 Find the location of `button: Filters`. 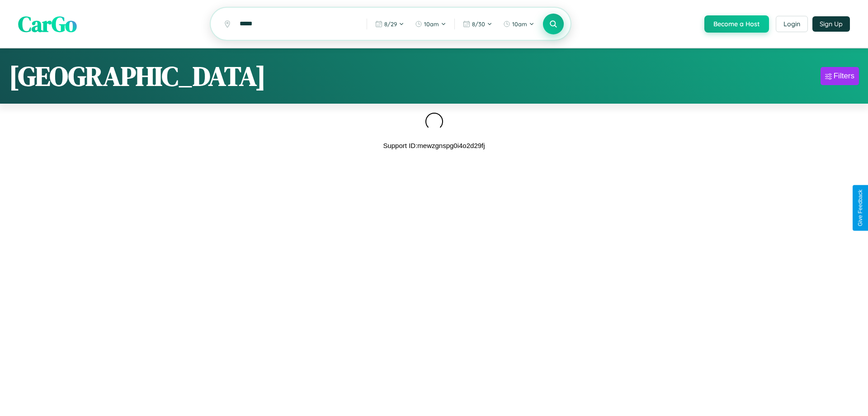

button: Filters is located at coordinates (840, 76).